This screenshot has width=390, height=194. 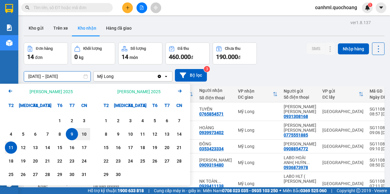 What do you see at coordinates (119, 28) in the screenshot?
I see `button: Hàng đã giao` at bounding box center [119, 28].